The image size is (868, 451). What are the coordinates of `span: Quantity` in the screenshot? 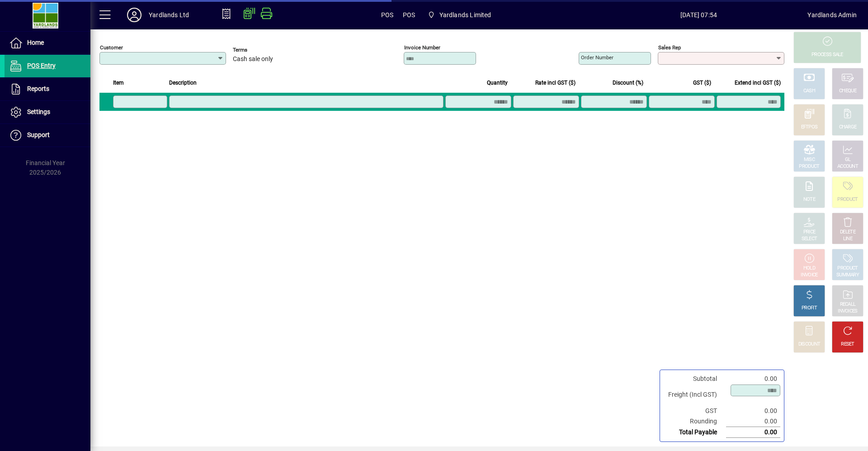 It's located at (497, 83).